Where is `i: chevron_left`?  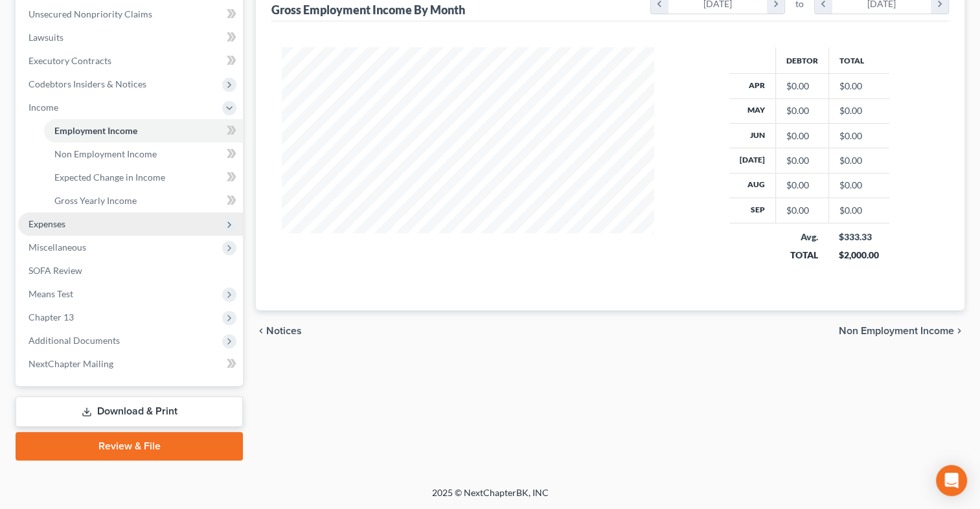 i: chevron_left is located at coordinates (261, 331).